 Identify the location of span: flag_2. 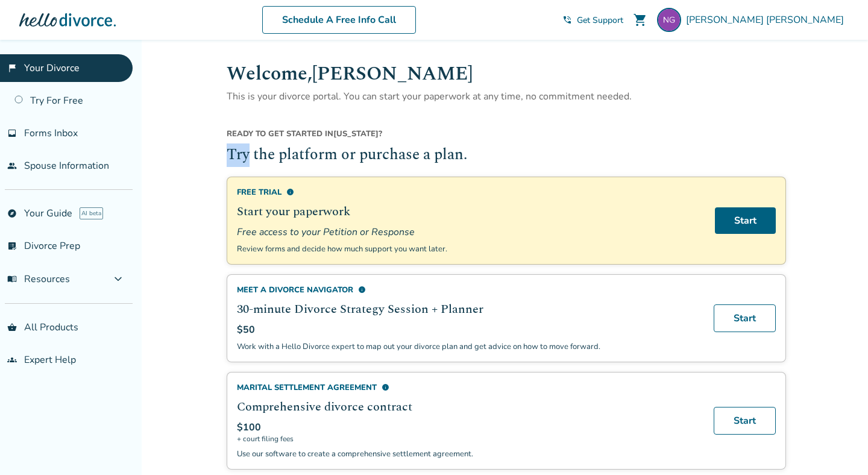
(13, 68).